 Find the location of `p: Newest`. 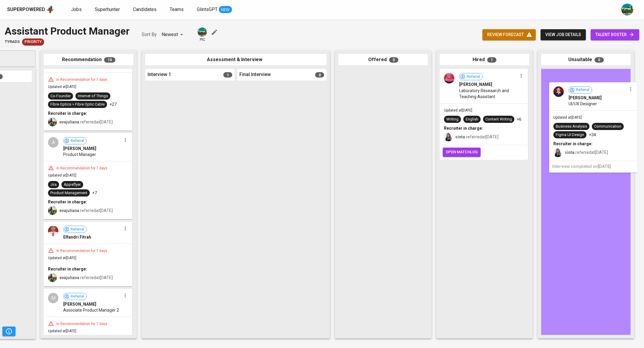

p: Newest is located at coordinates (169, 35).